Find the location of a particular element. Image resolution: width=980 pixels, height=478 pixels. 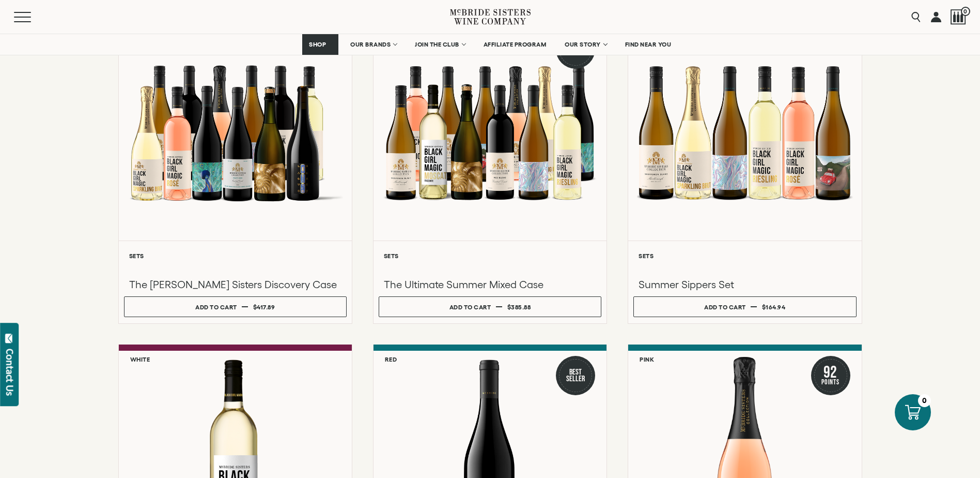

h6: Pink is located at coordinates (647, 359).